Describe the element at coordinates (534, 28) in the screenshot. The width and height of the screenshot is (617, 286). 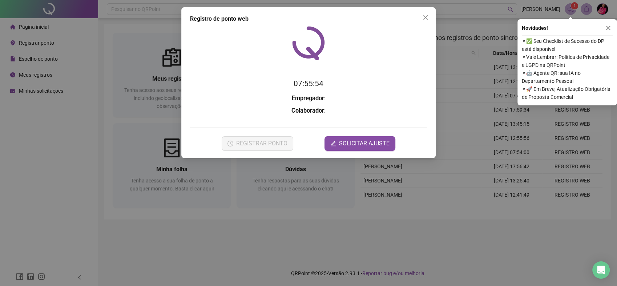
I see `span: Novidades !` at that location.